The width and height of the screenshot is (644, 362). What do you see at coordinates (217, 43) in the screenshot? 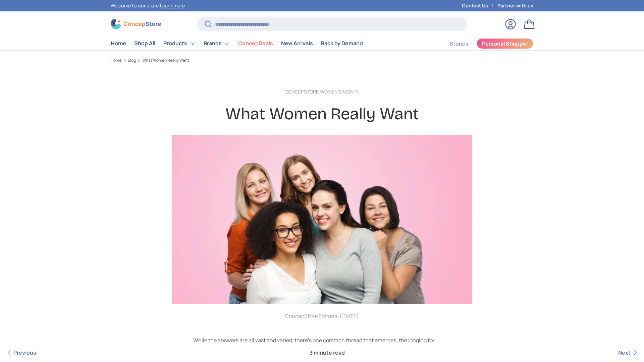
I see `a: Brands` at bounding box center [217, 43].